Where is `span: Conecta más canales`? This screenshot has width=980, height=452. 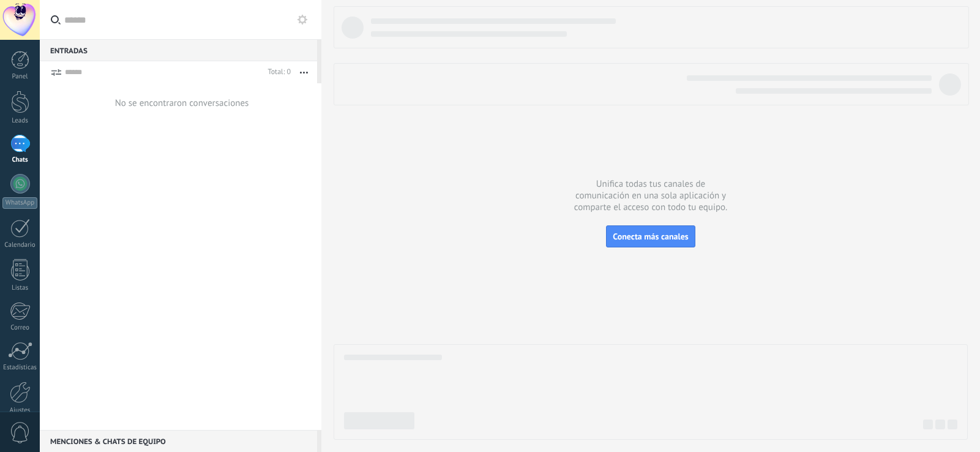 span: Conecta más canales is located at coordinates (650, 237).